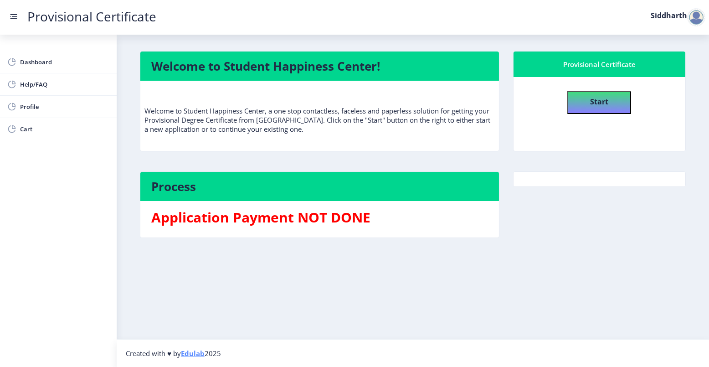 The width and height of the screenshot is (709, 367). I want to click on a: Provisional Certificate, so click(92, 16).